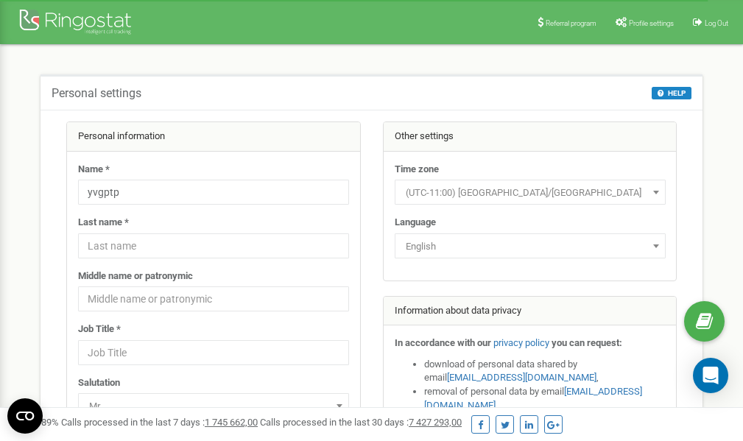  What do you see at coordinates (672, 93) in the screenshot?
I see `button: HELP` at bounding box center [672, 93].